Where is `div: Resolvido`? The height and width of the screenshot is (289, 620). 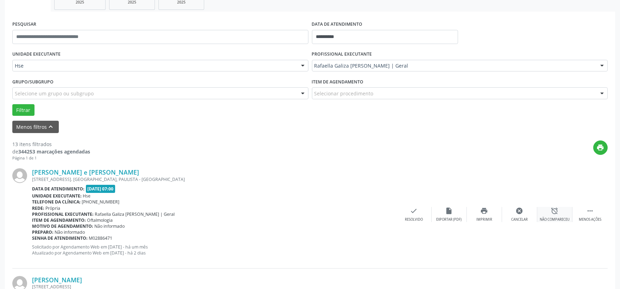 div: Resolvido is located at coordinates (414, 220).